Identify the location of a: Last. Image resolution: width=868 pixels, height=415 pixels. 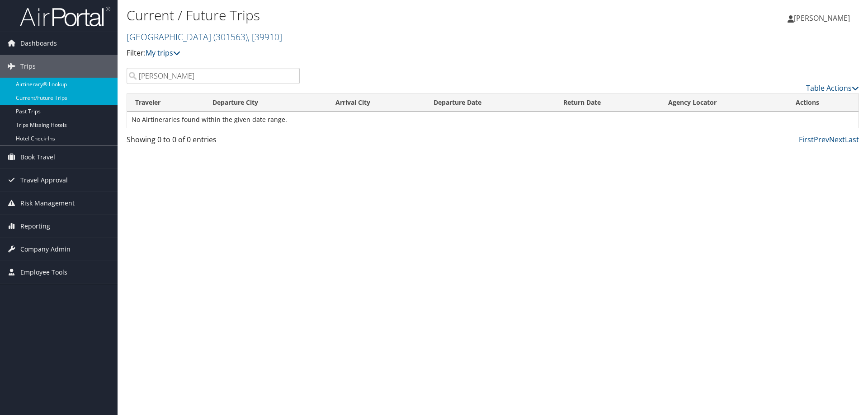
(852, 140).